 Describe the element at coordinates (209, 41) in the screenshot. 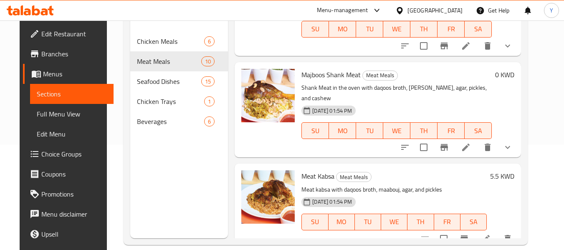

I see `span: 6` at that location.